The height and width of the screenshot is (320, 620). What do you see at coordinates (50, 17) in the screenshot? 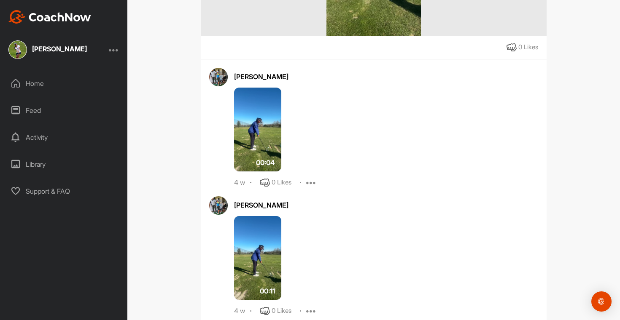
I see `img: CoachNow` at bounding box center [50, 17].